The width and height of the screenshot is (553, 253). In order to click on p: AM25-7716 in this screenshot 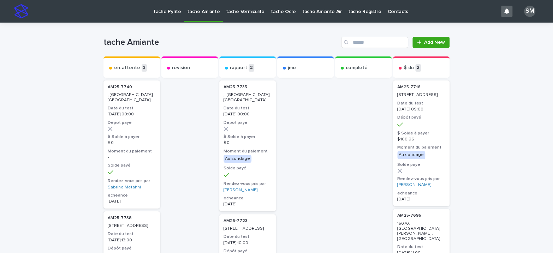, I will do `click(421, 87)`.